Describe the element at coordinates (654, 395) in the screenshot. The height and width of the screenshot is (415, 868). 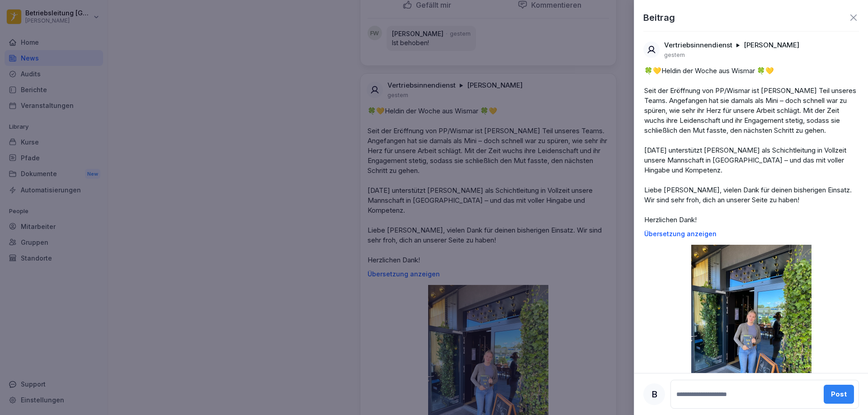
I see `div: B` at that location.